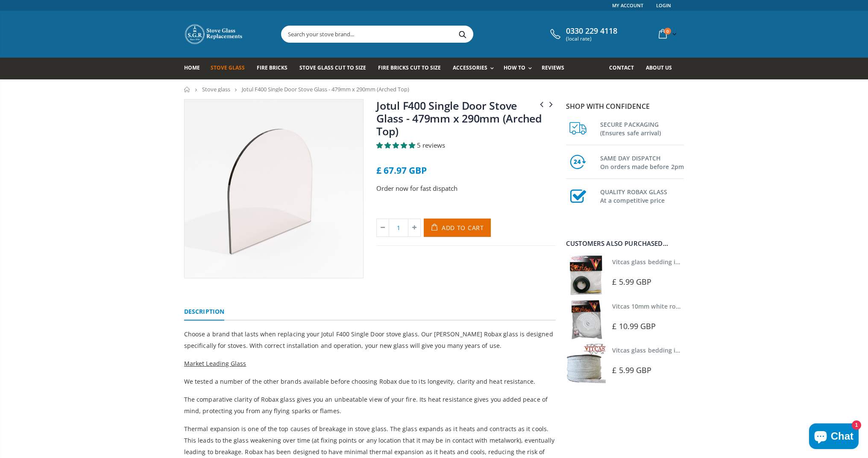 The width and height of the screenshot is (868, 458). I want to click on span: Home, so click(192, 68).